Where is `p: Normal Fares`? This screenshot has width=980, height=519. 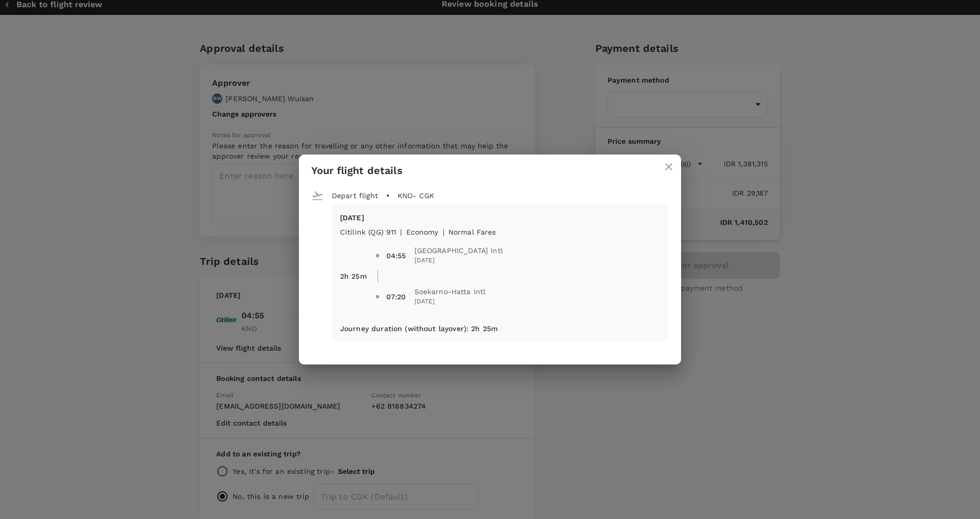
p: Normal Fares is located at coordinates (472, 232).